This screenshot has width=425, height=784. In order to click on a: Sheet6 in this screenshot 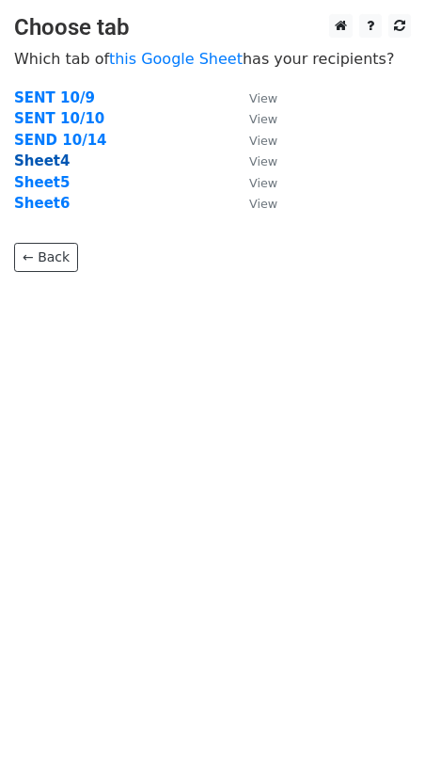, I will do `click(41, 203)`.